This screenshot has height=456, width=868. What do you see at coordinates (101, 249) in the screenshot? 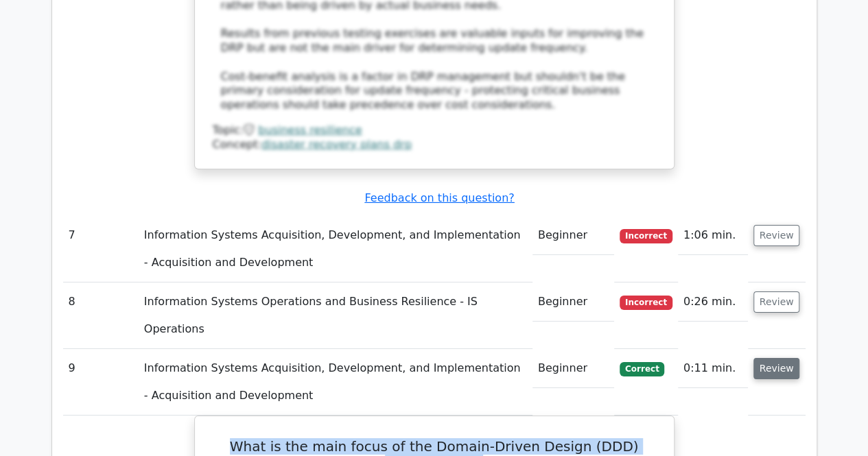
I see `td: 7` at bounding box center [101, 249].